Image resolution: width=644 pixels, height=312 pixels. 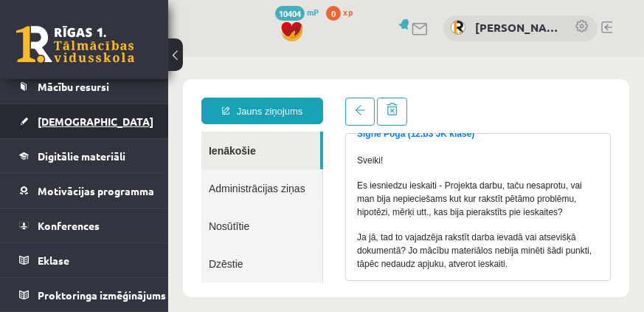 I want to click on a: Dzēstie, so click(x=94, y=206).